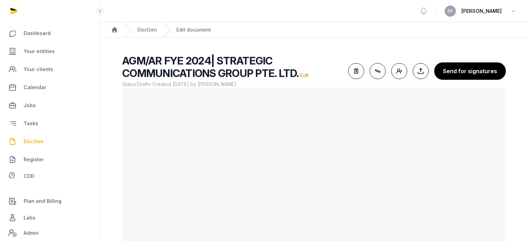 This screenshot has height=241, width=528. Describe the element at coordinates (50, 51) in the screenshot. I see `a: Your entities` at that location.